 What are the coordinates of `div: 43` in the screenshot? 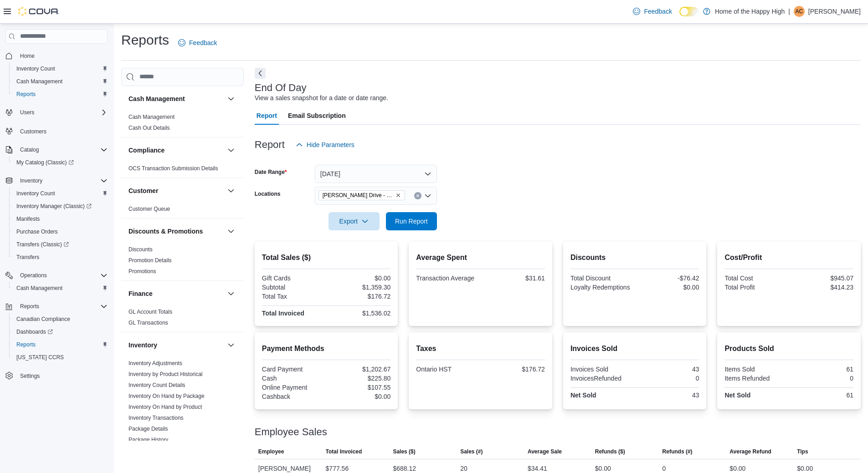 It's located at (668, 395).